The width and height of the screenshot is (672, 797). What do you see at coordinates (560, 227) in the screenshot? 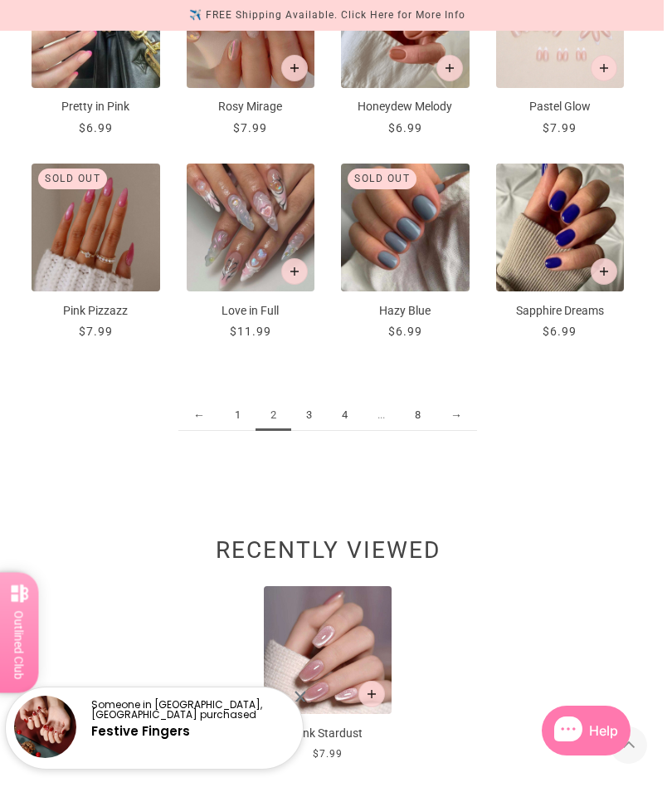
I see `img: Sapphire Dreams - Press On Nails` at bounding box center [560, 227].